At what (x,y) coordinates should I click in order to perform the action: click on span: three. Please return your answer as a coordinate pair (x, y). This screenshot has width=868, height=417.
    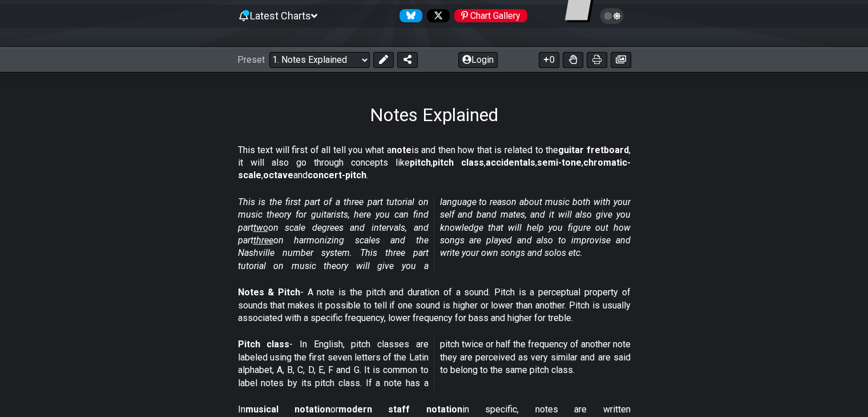
    Looking at the image, I should click on (263, 240).